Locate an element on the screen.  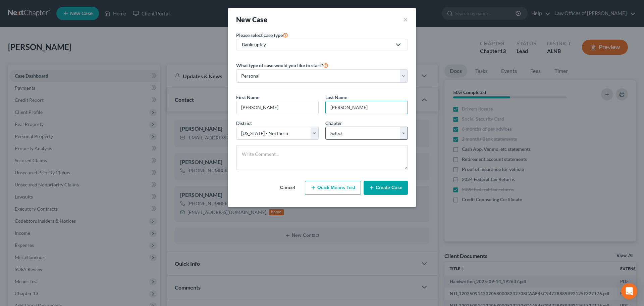
button: Cancel is located at coordinates (288, 188).